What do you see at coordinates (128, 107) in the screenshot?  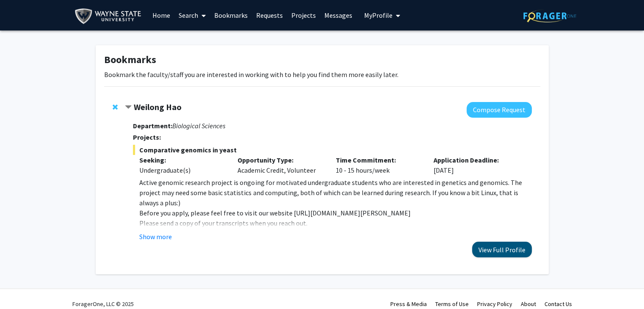 I see `span: Contract Weilong Hao Bookmark` at bounding box center [128, 107].